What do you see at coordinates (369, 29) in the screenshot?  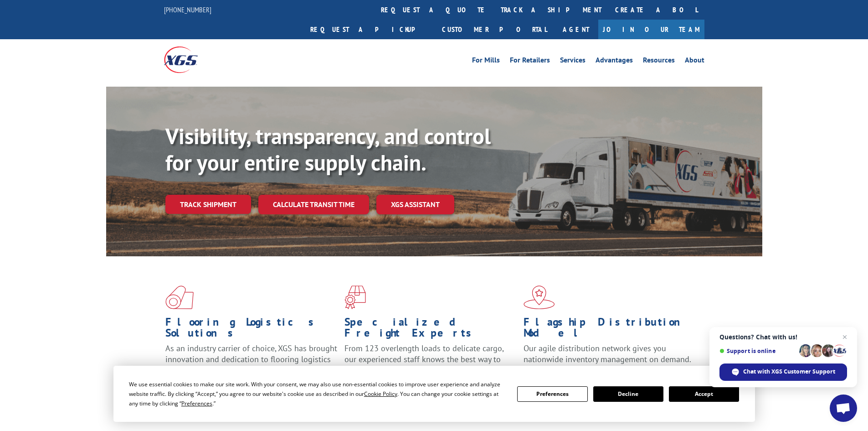 I see `a: Request a pickup` at bounding box center [369, 29].